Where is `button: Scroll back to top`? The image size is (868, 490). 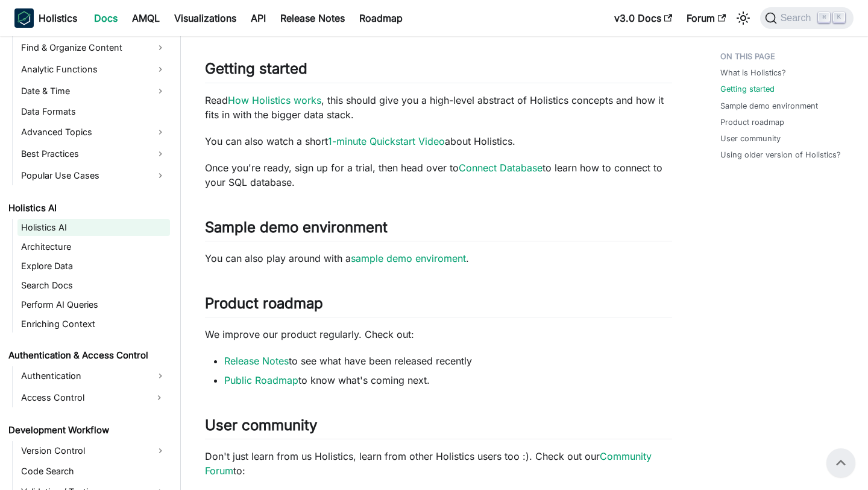
button: Scroll back to top is located at coordinates (841, 463).